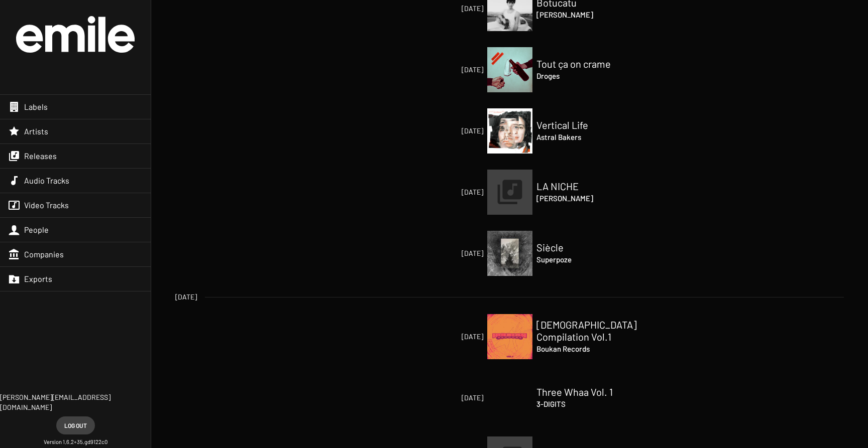  What do you see at coordinates (587, 137) in the screenshot?
I see `h4: Astral Bakers` at bounding box center [587, 137].